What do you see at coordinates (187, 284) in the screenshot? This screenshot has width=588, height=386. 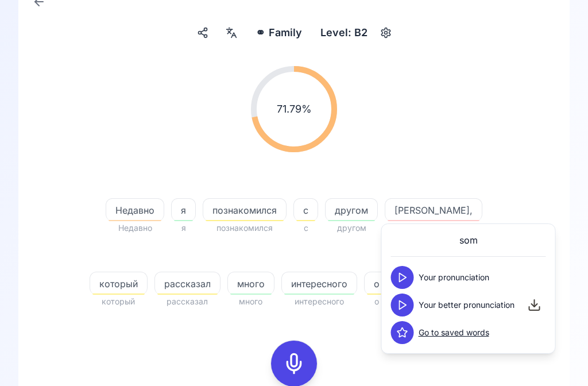 I see `button: рассказал` at bounding box center [187, 284].